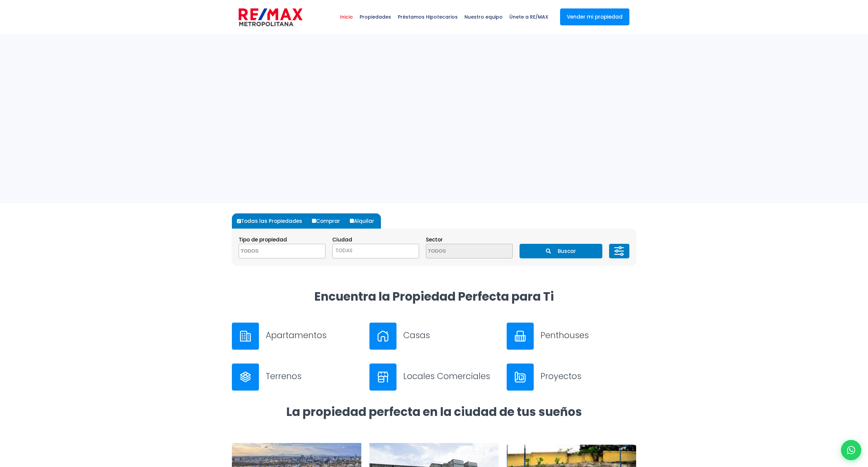 The image size is (868, 467). Describe the element at coordinates (561, 251) in the screenshot. I see `button: Buscar` at that location.